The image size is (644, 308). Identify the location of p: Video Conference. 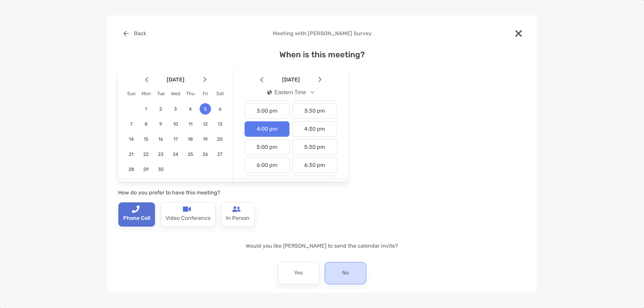
(188, 219).